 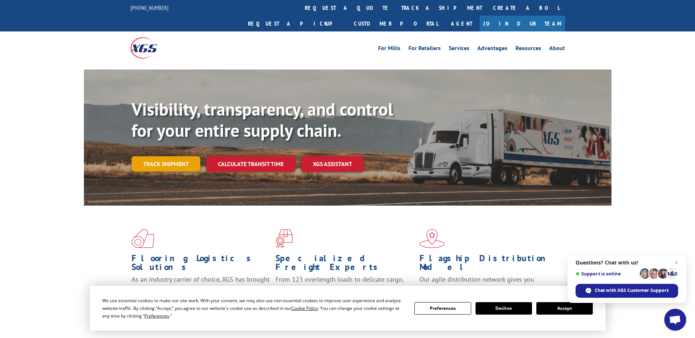 I want to click on img: xgs-icon-focused-on-flooring-red, so click(x=284, y=239).